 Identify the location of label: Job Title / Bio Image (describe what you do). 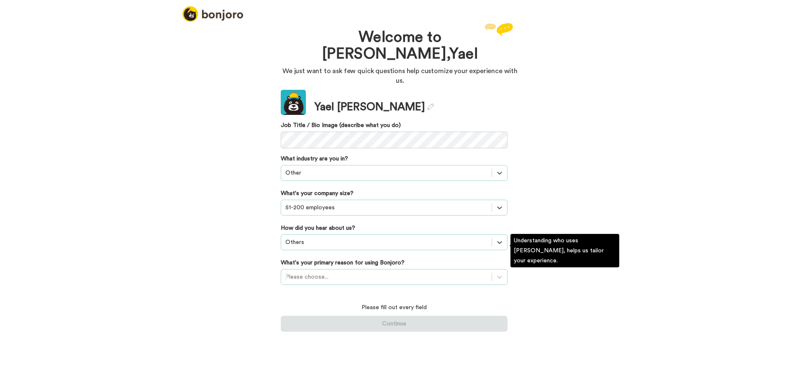
(394, 125).